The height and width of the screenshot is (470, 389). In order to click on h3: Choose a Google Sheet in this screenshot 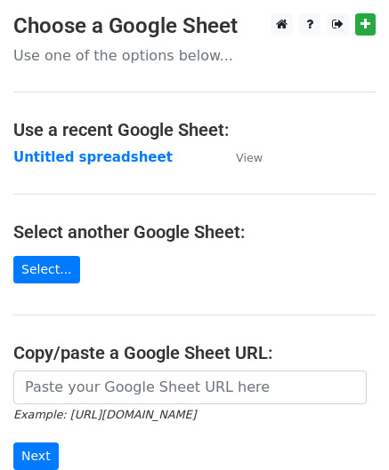, I will do `click(194, 26)`.